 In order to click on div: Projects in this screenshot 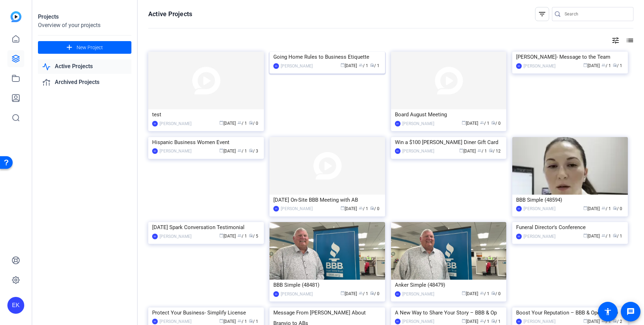, I will do `click(85, 17)`.